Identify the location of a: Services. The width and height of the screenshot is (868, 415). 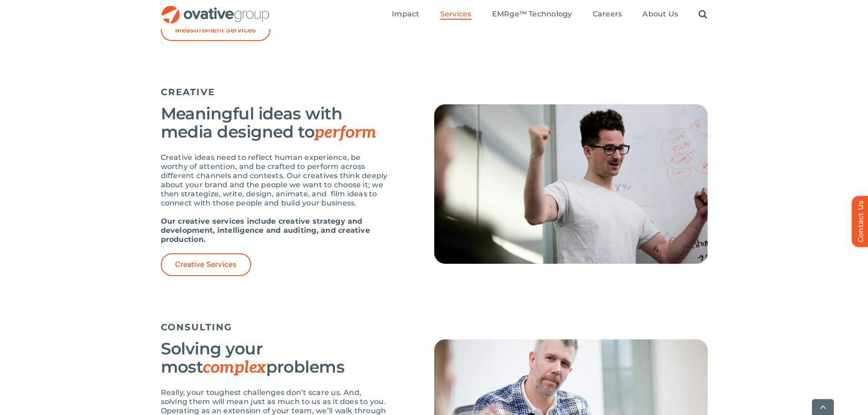
(455, 15).